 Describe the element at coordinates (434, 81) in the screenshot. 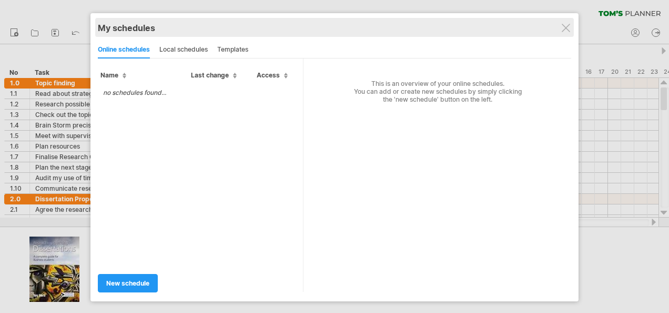

I see `div: This is an overview of your online schedules. You can add or create new schedules by simply click...` at that location.